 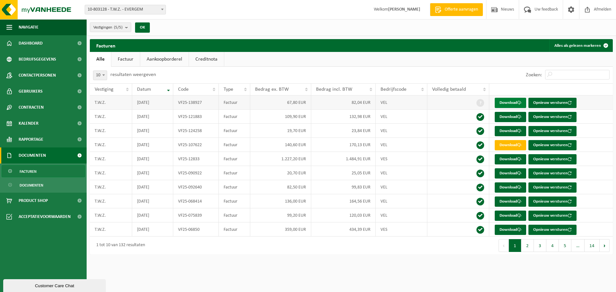 I want to click on td: 109,90 EUR, so click(x=281, y=117).